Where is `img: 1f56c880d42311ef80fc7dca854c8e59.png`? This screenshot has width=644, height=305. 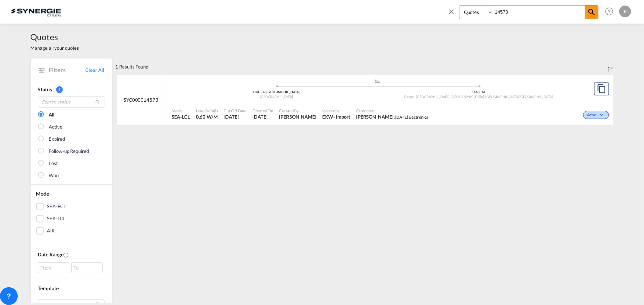
img: 1f56c880d42311ef80fc7dca854c8e59.png is located at coordinates (36, 12).